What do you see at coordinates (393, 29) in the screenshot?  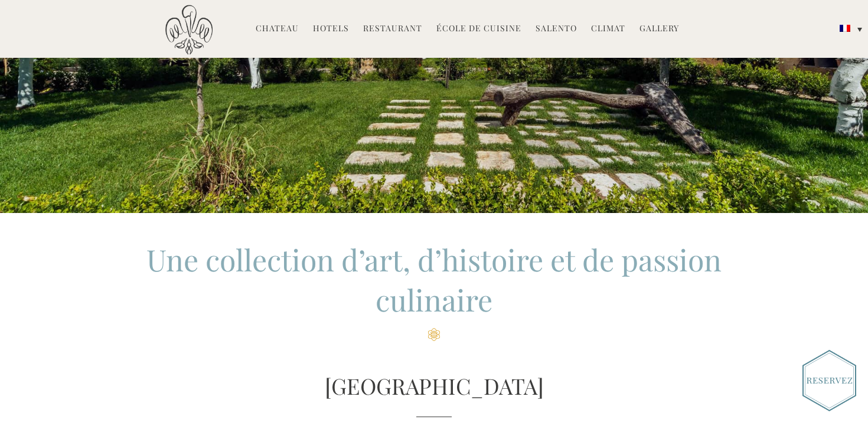 I see `a: Restaurant` at bounding box center [393, 29].